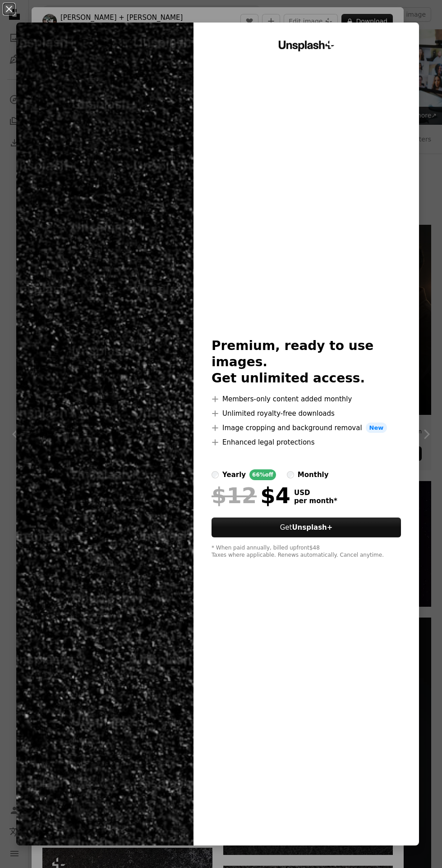 The height and width of the screenshot is (868, 442). What do you see at coordinates (306, 362) in the screenshot?
I see `h2: Premium, ready to use images. Get unlimited access.` at bounding box center [306, 362].